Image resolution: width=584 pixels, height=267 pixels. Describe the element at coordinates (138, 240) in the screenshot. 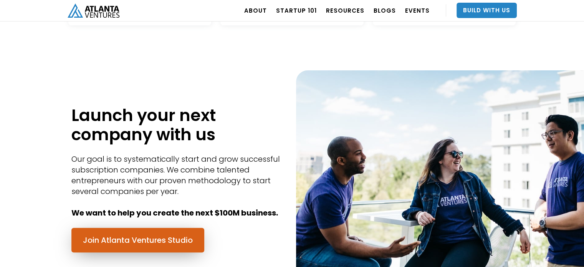

I see `a: Join Atlanta Ventures Studio` at that location.